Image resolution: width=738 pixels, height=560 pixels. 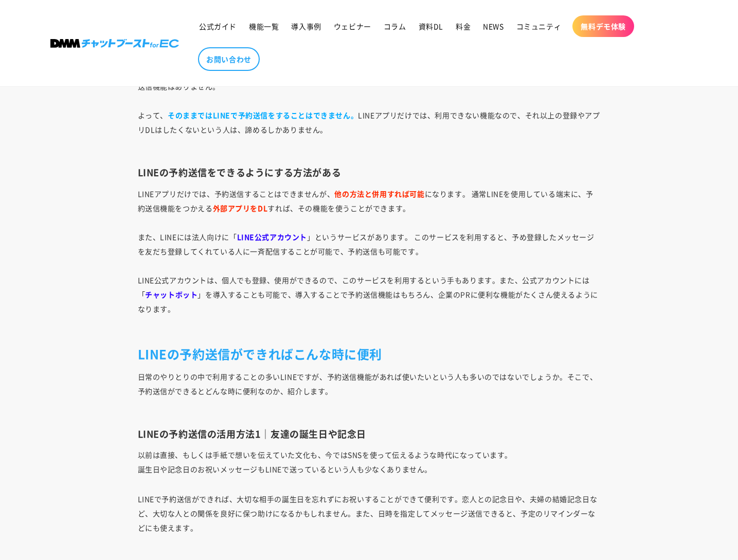 What do you see at coordinates (539, 26) in the screenshot?
I see `a: コミュニティ` at bounding box center [539, 26].